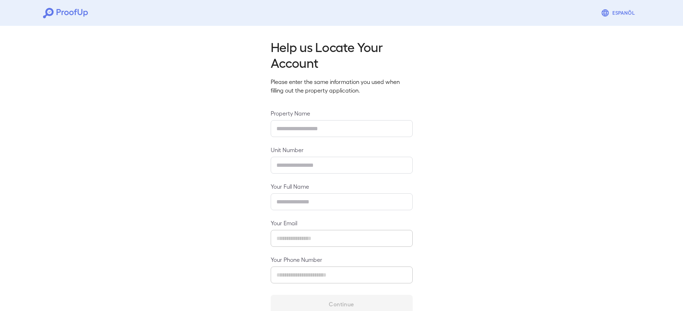  I want to click on h2: Help us Locate Your Account, so click(342, 54).